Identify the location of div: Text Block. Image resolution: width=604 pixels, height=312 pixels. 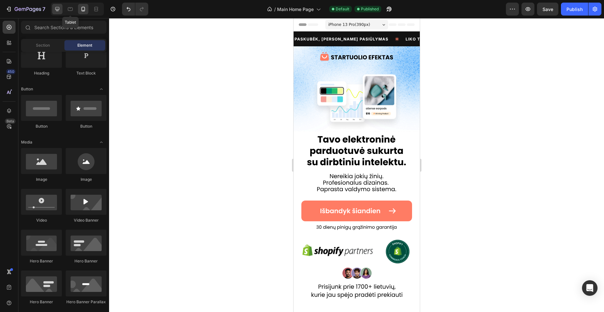
(86, 73).